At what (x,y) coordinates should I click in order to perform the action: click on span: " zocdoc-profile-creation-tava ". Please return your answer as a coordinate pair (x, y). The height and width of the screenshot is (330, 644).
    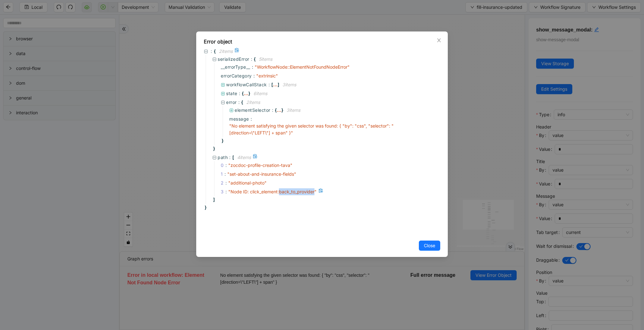
    Looking at the image, I should click on (260, 165).